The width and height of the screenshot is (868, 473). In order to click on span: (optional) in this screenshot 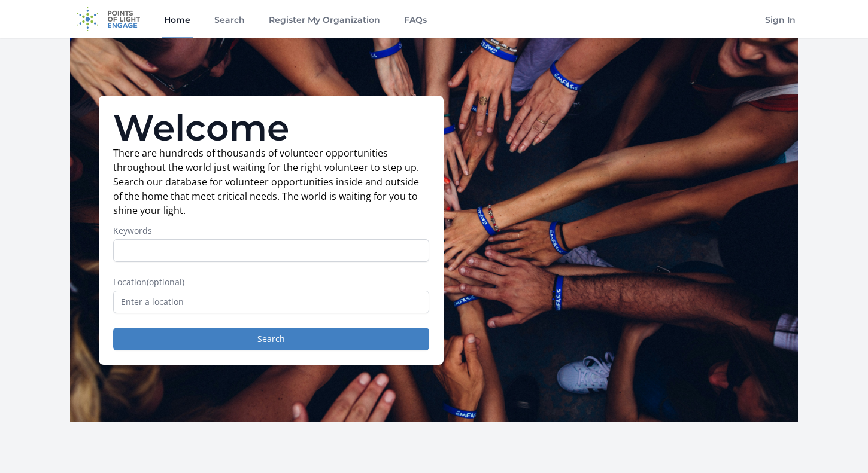, I will do `click(165, 282)`.